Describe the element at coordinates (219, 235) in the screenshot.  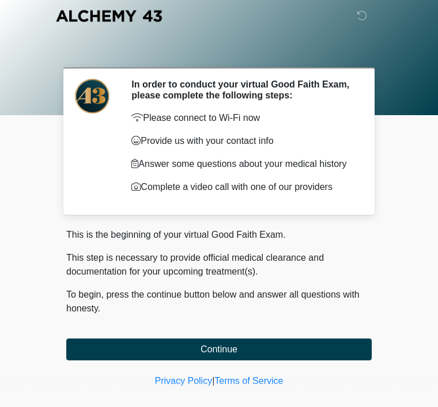
I see `p: This is the beginning of your virtual Good Faith Exam.` at that location.